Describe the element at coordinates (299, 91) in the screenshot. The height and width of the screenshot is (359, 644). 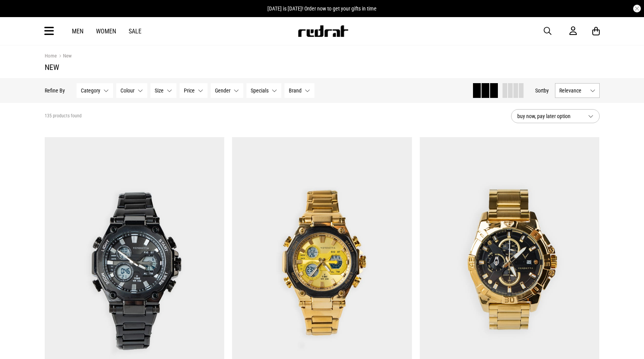
I see `button: Brand` at that location.